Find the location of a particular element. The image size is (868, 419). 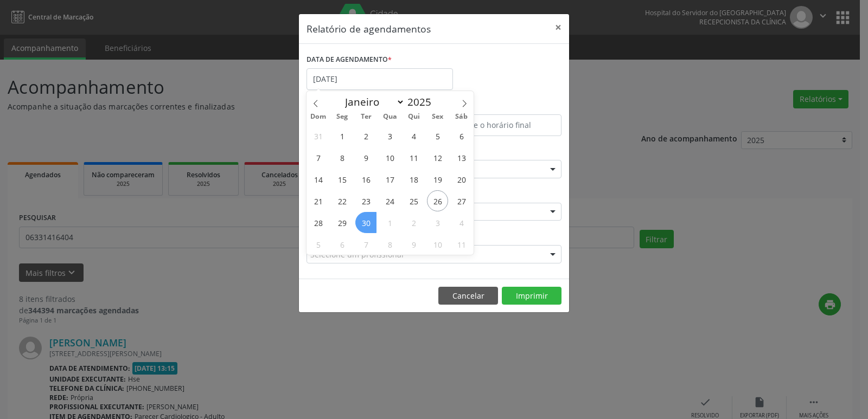

input: Selecione o horário final is located at coordinates (499, 125).